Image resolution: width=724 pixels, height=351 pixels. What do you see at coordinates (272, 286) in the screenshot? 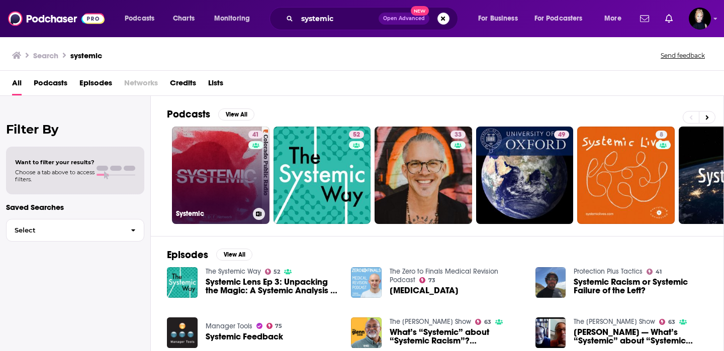
I see `span: Systemic Lens Ep 3: Unpacking the Magic: A Systemic Analysis of Disney's Encanto` at bounding box center [272, 286].